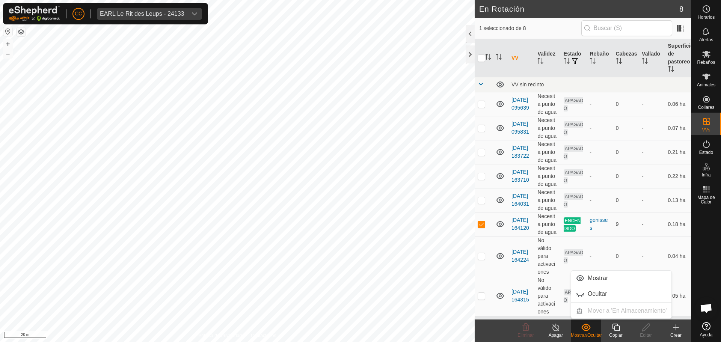 The image size is (721, 342). Describe the element at coordinates (706, 62) in the screenshot. I see `span: Rebaños` at that location.